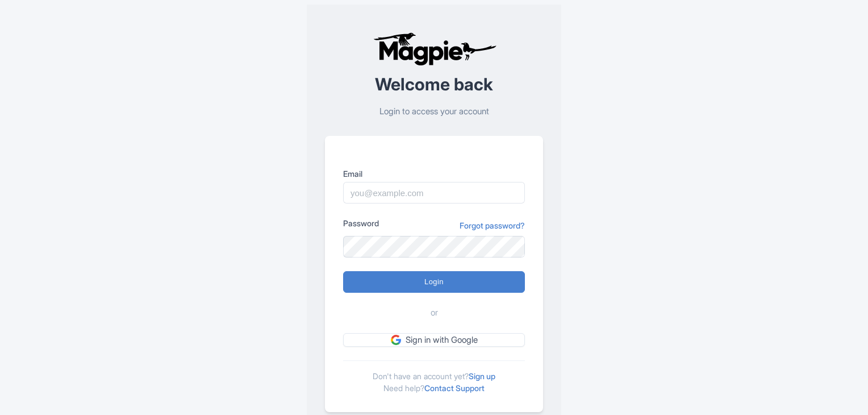  What do you see at coordinates (434, 112) in the screenshot?
I see `p: Login to access your account` at bounding box center [434, 112].